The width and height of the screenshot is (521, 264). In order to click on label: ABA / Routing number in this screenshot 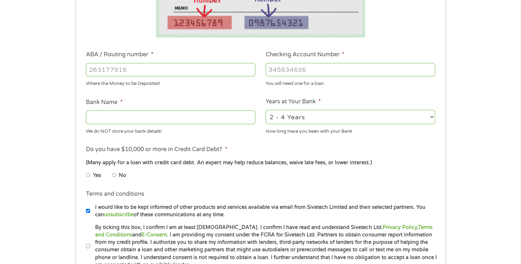, I will do `click(120, 55)`.